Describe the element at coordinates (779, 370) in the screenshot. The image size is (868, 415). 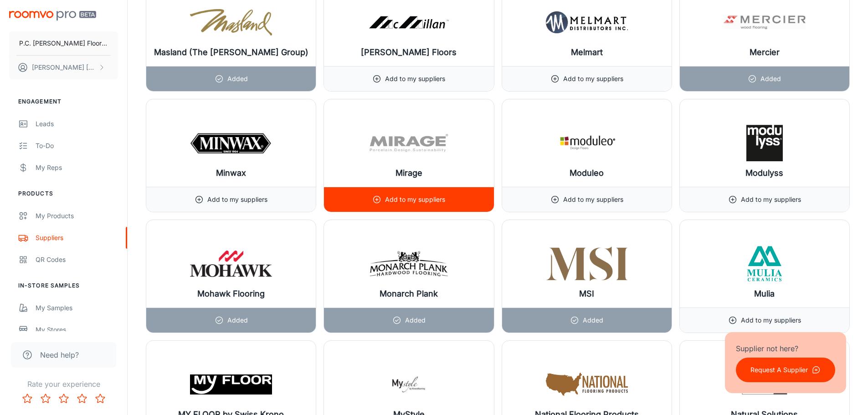
I see `p: Request A Supplier` at that location.